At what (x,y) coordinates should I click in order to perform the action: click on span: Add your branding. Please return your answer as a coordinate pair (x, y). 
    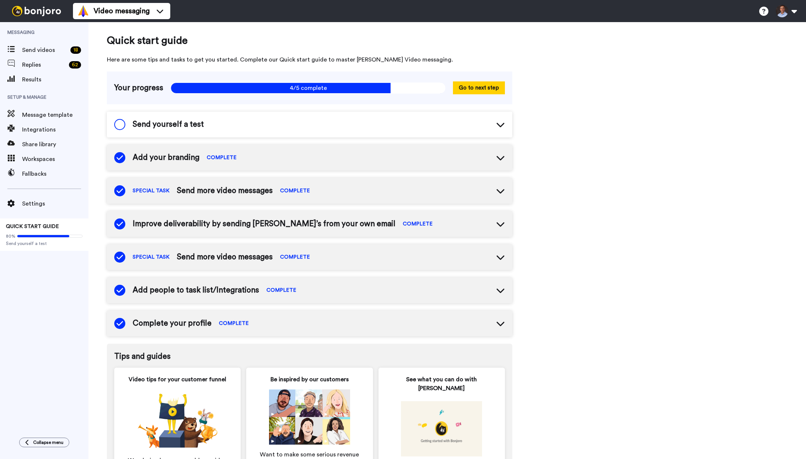
    Looking at the image, I should click on (166, 158).